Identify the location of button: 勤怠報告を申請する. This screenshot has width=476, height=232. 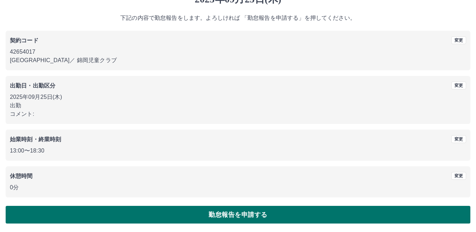
(238, 214).